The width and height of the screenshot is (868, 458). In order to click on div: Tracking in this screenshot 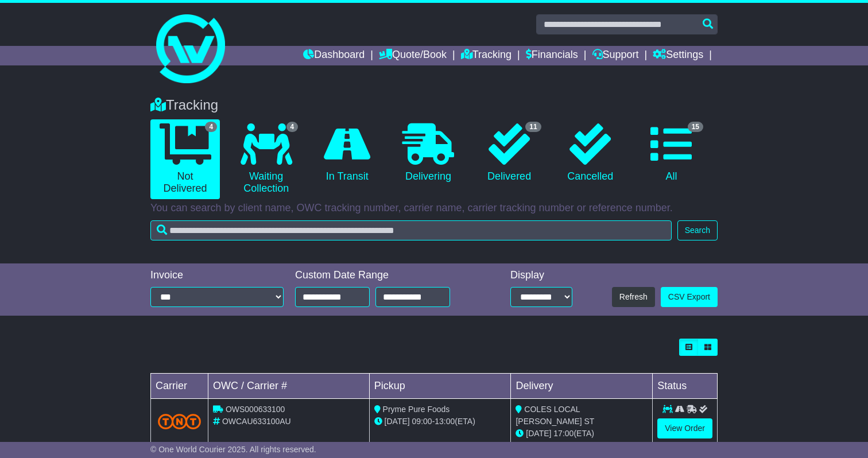, I will do `click(434, 105)`.